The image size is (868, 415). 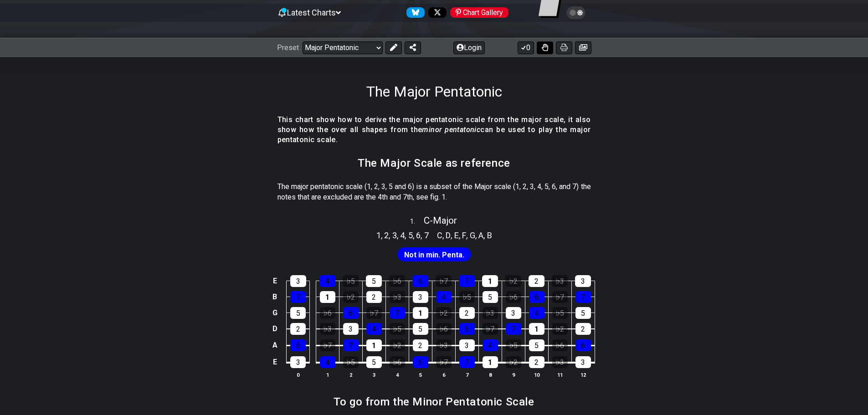 I want to click on span: Latest Charts, so click(x=311, y=12).